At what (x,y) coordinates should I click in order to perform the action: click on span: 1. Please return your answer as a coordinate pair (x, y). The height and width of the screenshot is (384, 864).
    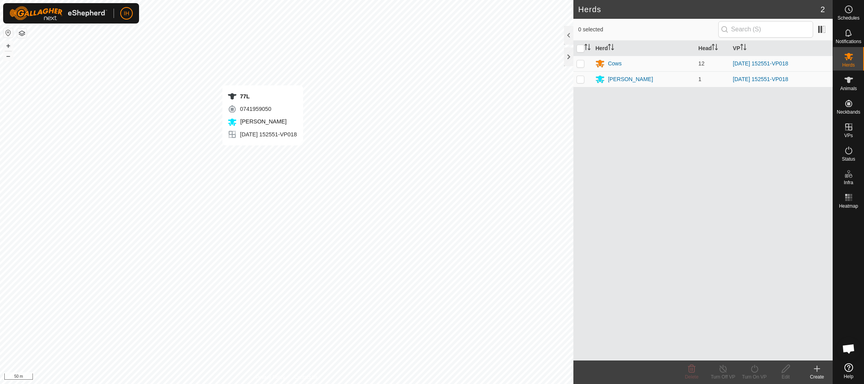
    Looking at the image, I should click on (700, 79).